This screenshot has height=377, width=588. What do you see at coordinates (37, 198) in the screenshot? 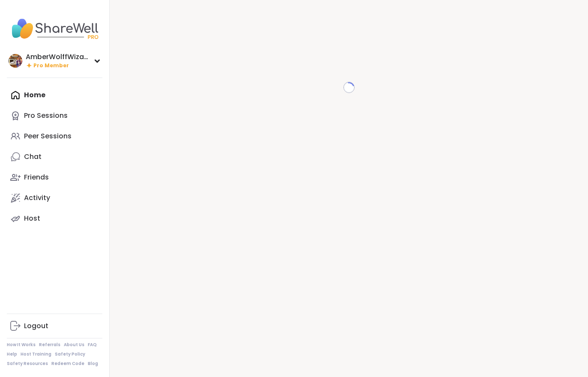
I see `div: Activity` at bounding box center [37, 198].